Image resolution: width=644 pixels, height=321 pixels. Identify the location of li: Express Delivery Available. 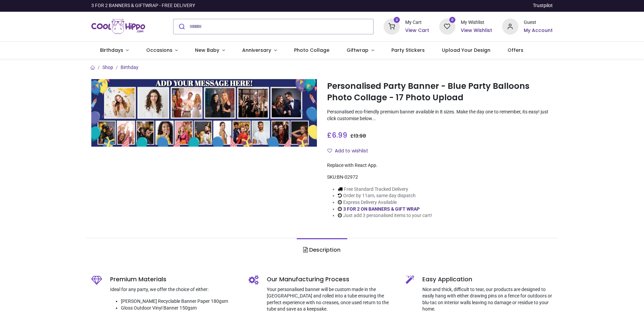
(385, 203).